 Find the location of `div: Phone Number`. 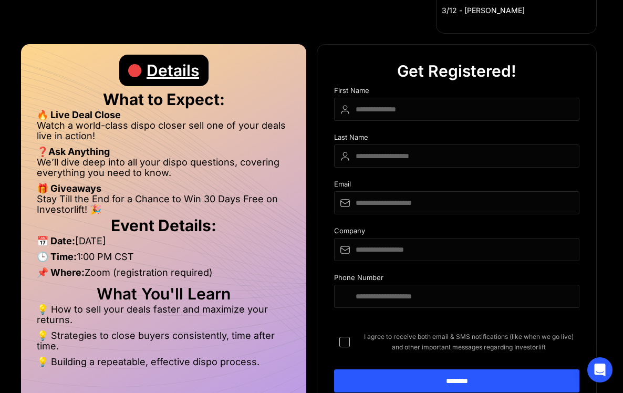

div: Phone Number is located at coordinates (456, 279).